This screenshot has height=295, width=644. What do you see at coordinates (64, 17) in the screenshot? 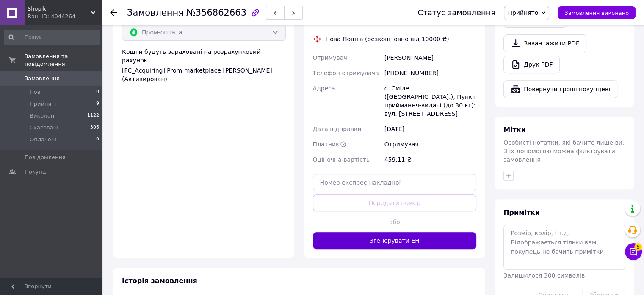
I see `div: Ваш ID: 4044264` at bounding box center [64, 17].